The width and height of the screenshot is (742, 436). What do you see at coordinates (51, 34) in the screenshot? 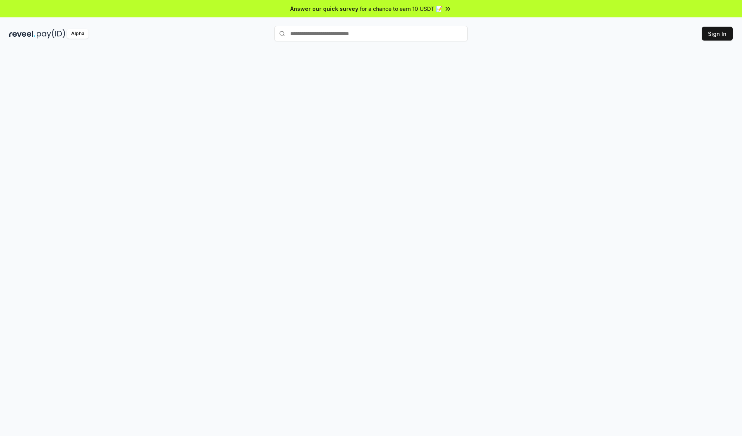
I see `img: pay_id` at bounding box center [51, 34].